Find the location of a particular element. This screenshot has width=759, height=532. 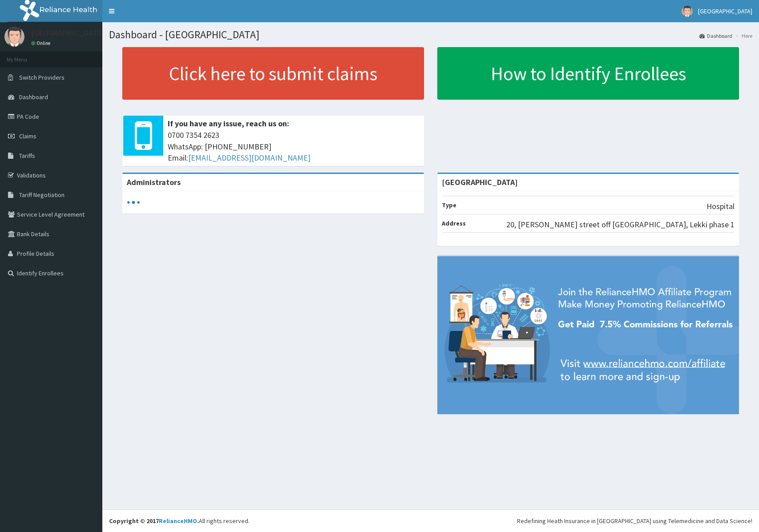

a: Dashboard is located at coordinates (716, 36).